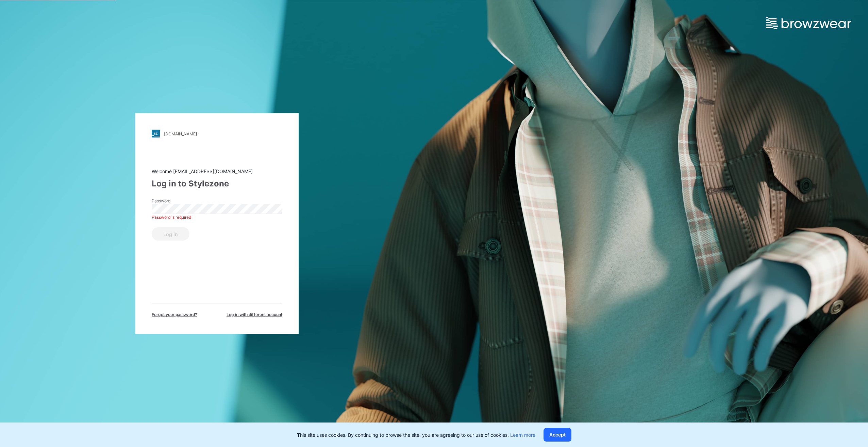 The image size is (868, 447). I want to click on span: Log in with different account, so click(255, 315).